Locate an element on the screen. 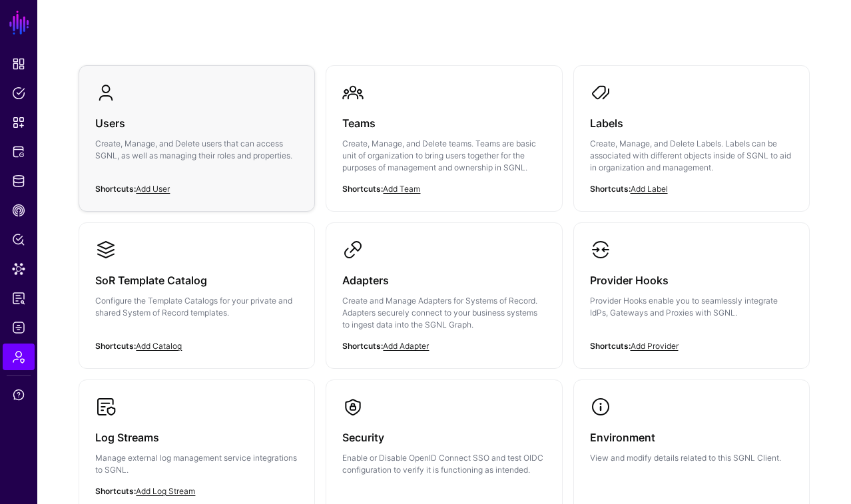 The height and width of the screenshot is (504, 851). a: Protected Systems is located at coordinates (19, 152).